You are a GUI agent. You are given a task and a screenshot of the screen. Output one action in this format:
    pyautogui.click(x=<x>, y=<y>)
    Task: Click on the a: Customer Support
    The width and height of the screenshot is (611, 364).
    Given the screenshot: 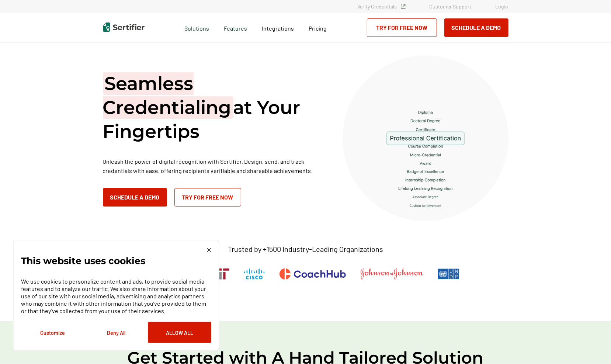 What is the action you would take?
    pyautogui.click(x=451, y=6)
    